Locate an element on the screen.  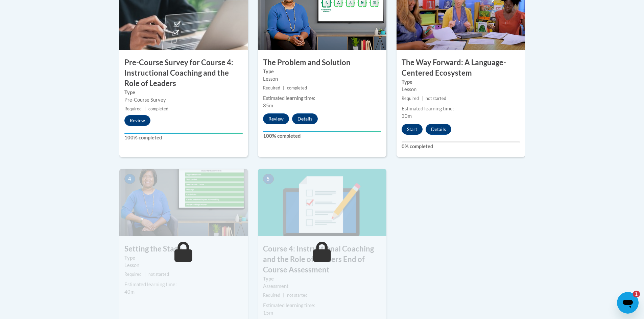
span: 30m is located at coordinates (407, 116).